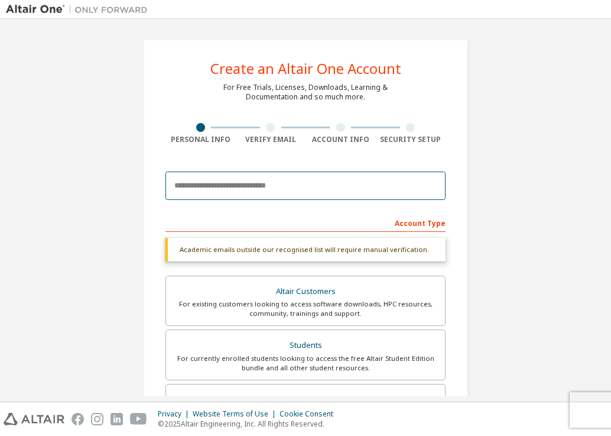 The width and height of the screenshot is (611, 436). Describe the element at coordinates (138, 419) in the screenshot. I see `img: youtube.svg` at that location.